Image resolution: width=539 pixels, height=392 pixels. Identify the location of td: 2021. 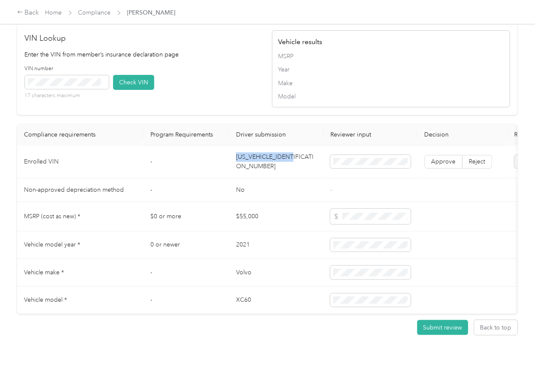
(276, 246).